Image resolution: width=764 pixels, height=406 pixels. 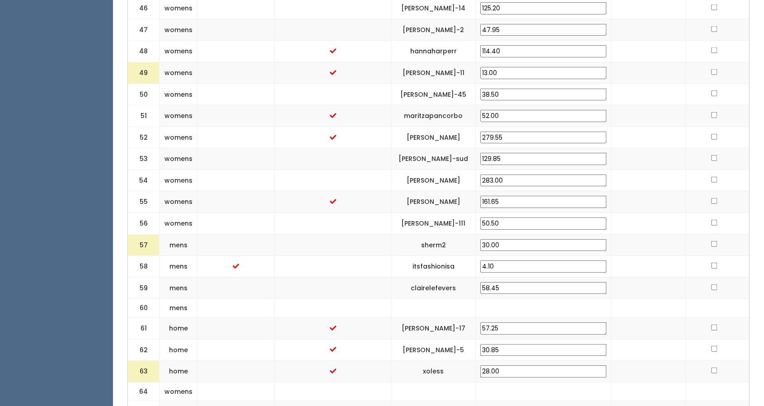 What do you see at coordinates (144, 391) in the screenshot?
I see `td: 64` at bounding box center [144, 391].